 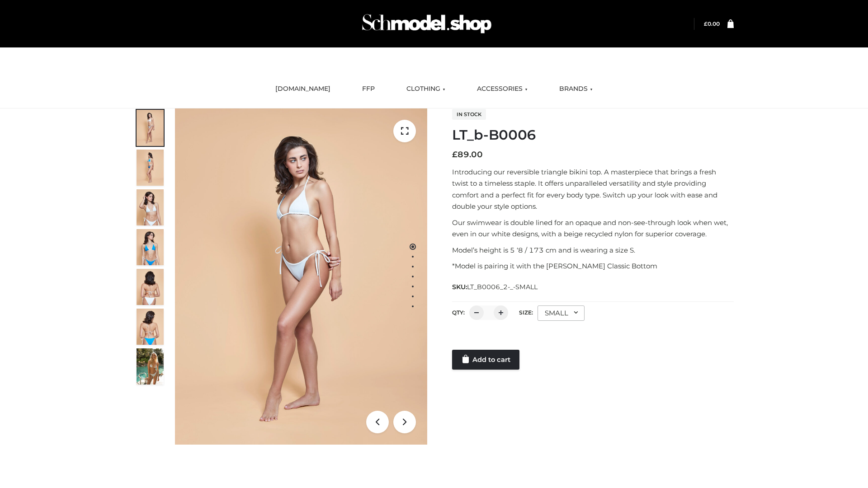 I want to click on a: CLOTHING, so click(x=425, y=89).